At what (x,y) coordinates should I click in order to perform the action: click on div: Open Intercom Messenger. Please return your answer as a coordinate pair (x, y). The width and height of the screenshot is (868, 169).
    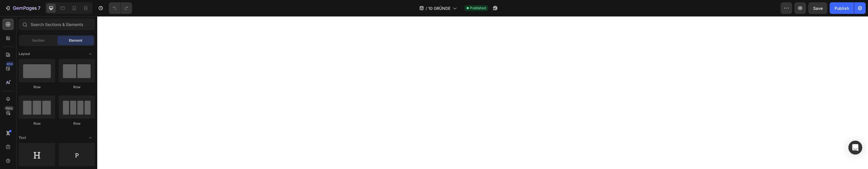
    Looking at the image, I should click on (855, 147).